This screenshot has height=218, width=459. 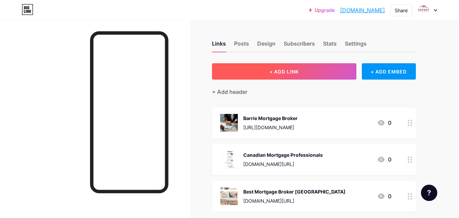 I want to click on div: + ADD EMBED, so click(x=389, y=71).